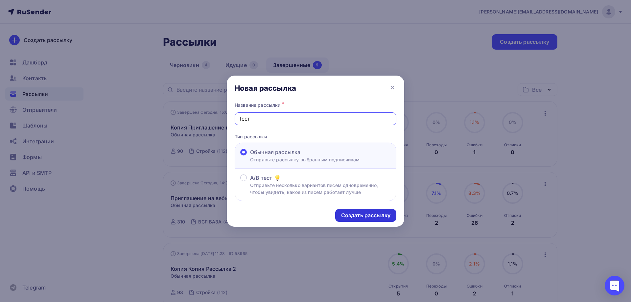 This screenshot has width=631, height=302. Describe the element at coordinates (275, 152) in the screenshot. I see `span: Обычная рассылка` at that location.